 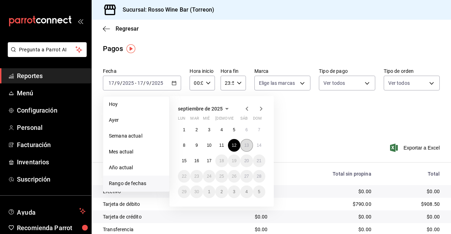 What do you see at coordinates (246, 177) in the screenshot?
I see `button: 27 de septiembre de 2025` at bounding box center [246, 177].